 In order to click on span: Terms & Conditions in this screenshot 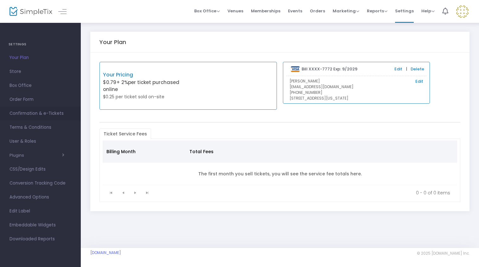, I will do `click(40, 127)`.